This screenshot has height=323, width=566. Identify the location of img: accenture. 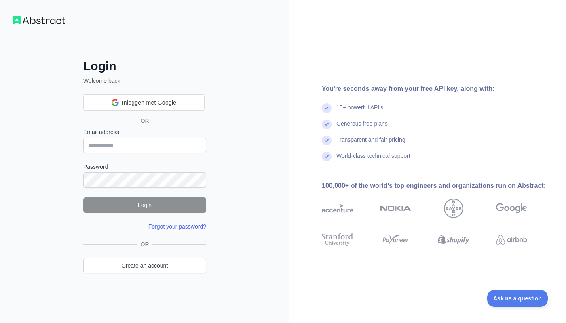
(337, 208).